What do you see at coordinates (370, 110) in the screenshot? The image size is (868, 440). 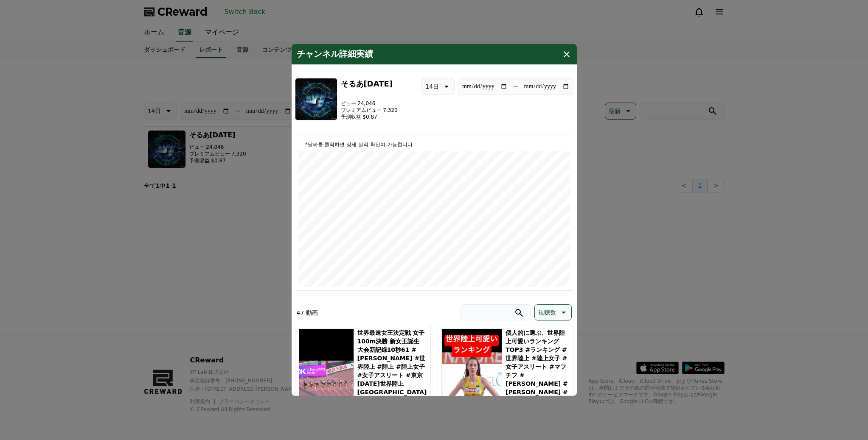 I see `p: プレミアムビュー 7,320` at bounding box center [370, 110].